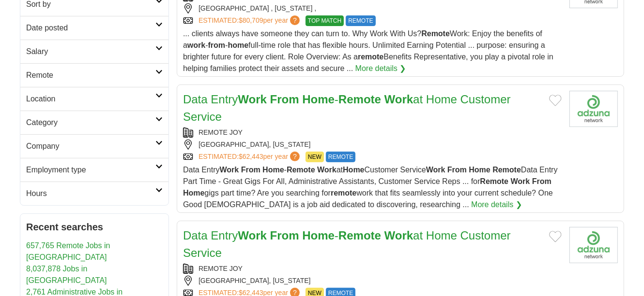 This screenshot has width=644, height=296. Describe the element at coordinates (95, 193) in the screenshot. I see `a: Hours` at that location.